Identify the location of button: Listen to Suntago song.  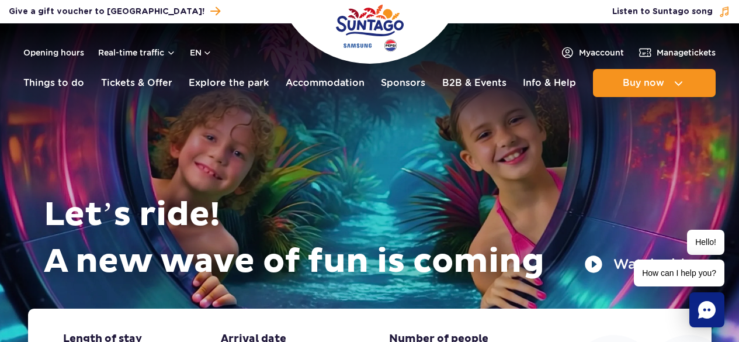
(671, 12).